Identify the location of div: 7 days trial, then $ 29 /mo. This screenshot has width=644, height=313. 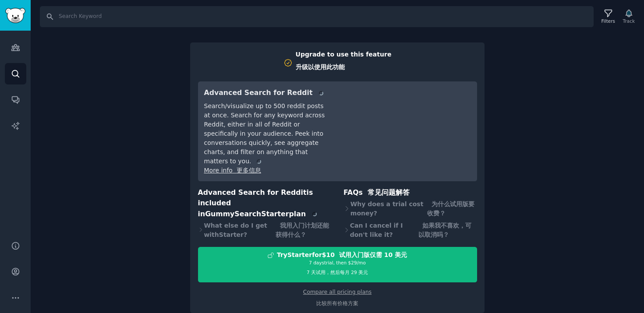
(337, 269).